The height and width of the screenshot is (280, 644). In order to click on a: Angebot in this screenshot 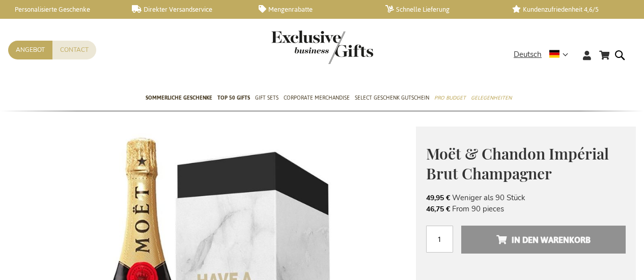, I will do `click(30, 50)`.